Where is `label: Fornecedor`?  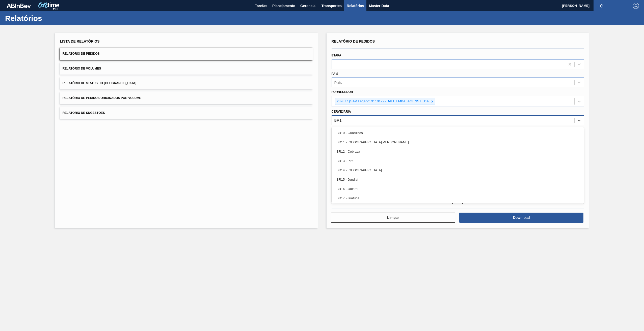 label: Fornecedor is located at coordinates (342, 92).